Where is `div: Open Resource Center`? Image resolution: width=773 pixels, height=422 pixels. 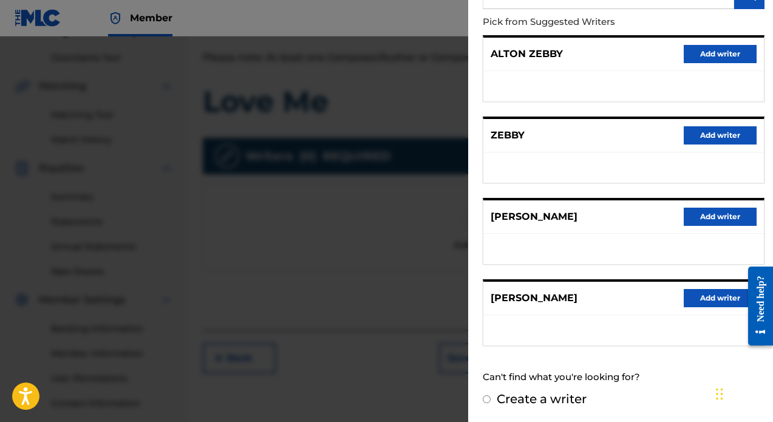
div: Open Resource Center is located at coordinates (21, 52).